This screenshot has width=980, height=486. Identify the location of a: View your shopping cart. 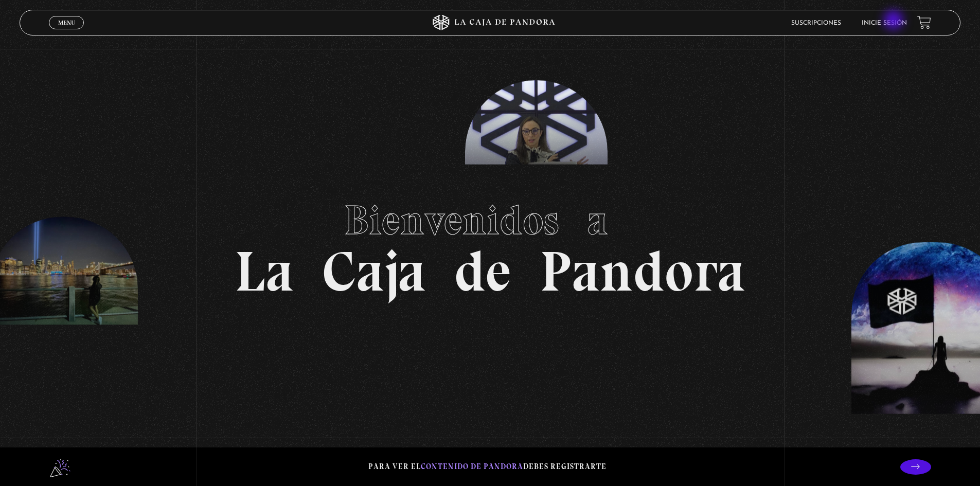
(924, 22).